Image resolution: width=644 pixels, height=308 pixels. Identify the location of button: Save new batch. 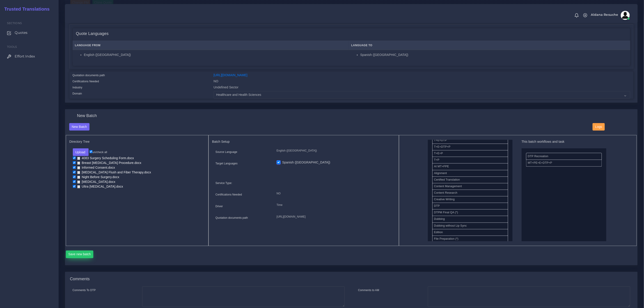
(79, 254).